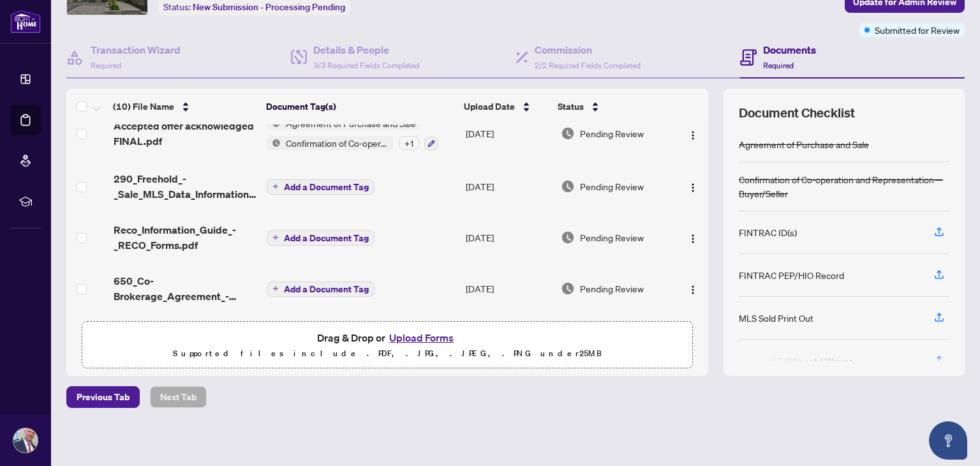 Image resolution: width=980 pixels, height=466 pixels. What do you see at coordinates (360, 107) in the screenshot?
I see `th: Document Tag(s)` at bounding box center [360, 107].